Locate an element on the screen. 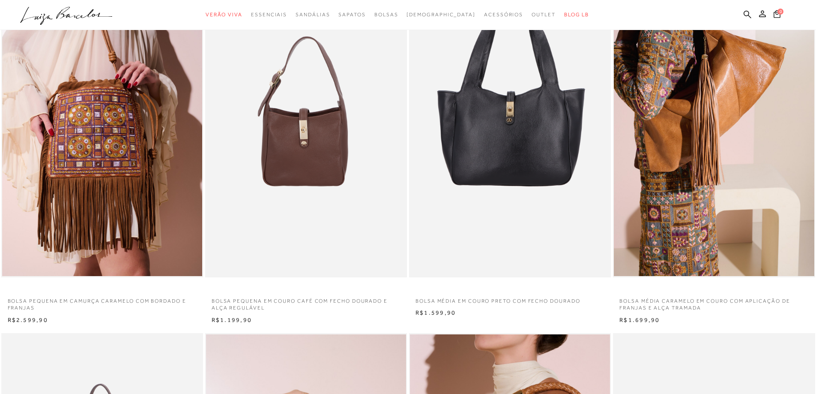  a: noSubCategoriesText is located at coordinates (441, 15).